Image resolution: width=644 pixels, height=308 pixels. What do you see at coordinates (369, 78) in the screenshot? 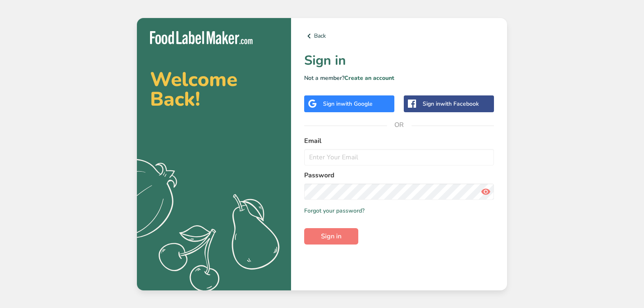
I see `a: Create an account` at bounding box center [369, 78].